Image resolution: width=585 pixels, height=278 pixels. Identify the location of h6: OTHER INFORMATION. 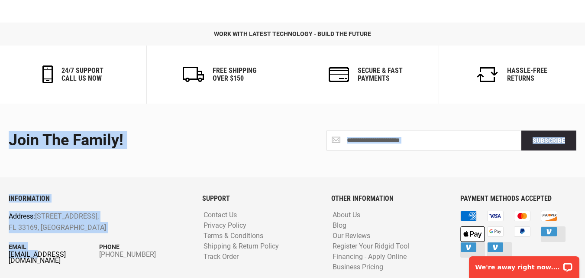
(389, 198).